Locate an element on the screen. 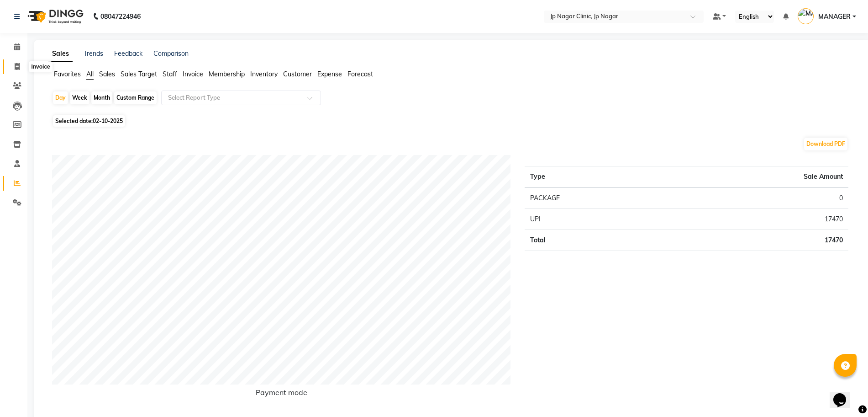  span: Membership is located at coordinates (226, 74).